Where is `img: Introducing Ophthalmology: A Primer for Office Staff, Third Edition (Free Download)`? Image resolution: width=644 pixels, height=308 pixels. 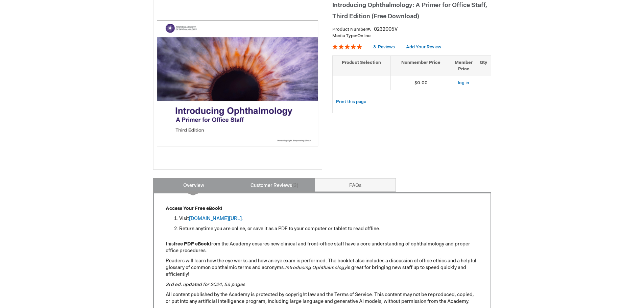
img: Introducing Ophthalmology: A Primer for Office Staff, Third Edition (Free Download) is located at coordinates (238, 83).